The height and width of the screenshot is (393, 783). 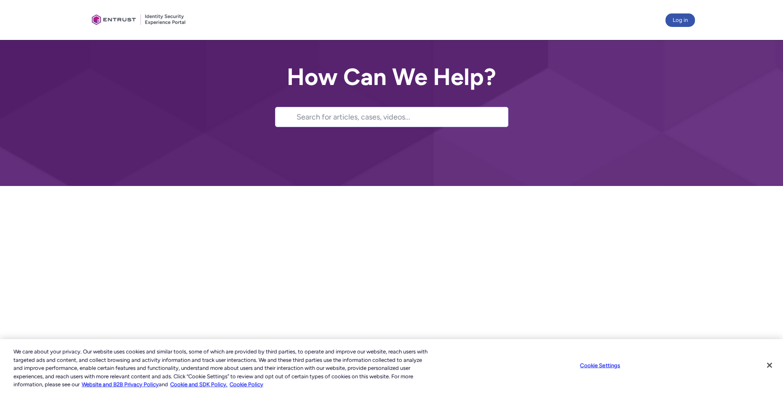 I want to click on a: More information about our cookie policy., opens in a new tab, so click(x=120, y=384).